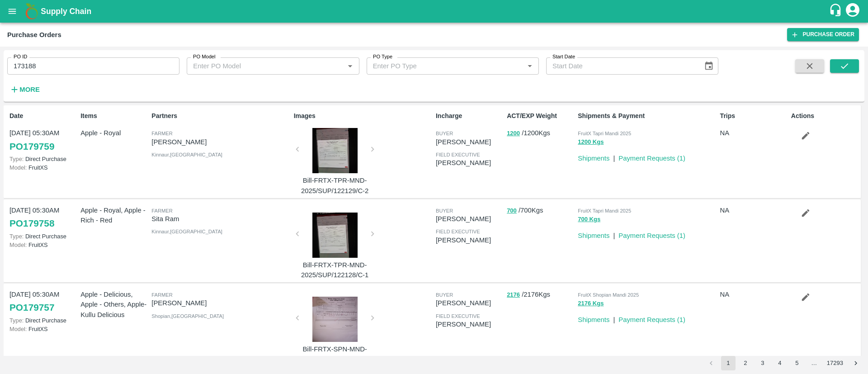 The height and width of the screenshot is (374, 868). I want to click on p: Trips, so click(754, 116).